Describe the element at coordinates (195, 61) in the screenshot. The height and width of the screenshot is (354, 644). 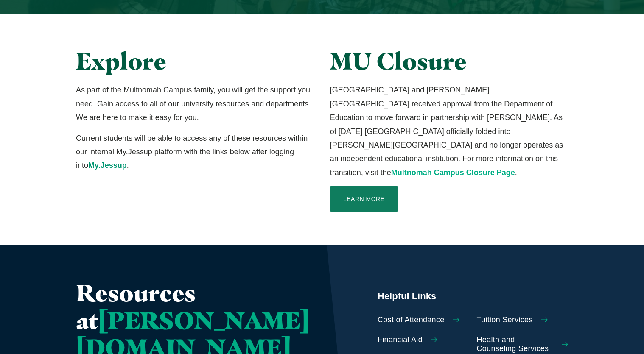
I see `h2: Explore` at that location.